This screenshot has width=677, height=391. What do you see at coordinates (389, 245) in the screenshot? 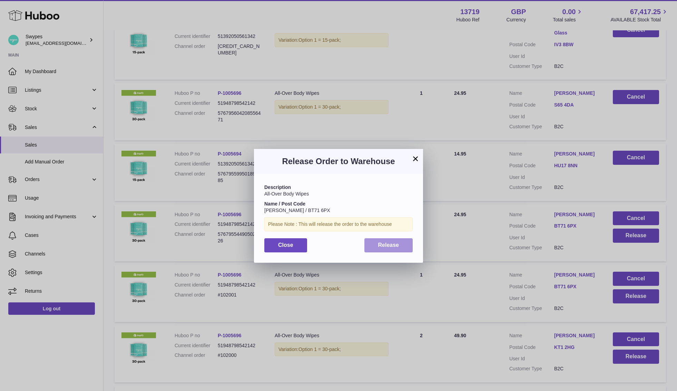
I see `span: Release` at bounding box center [389, 245].